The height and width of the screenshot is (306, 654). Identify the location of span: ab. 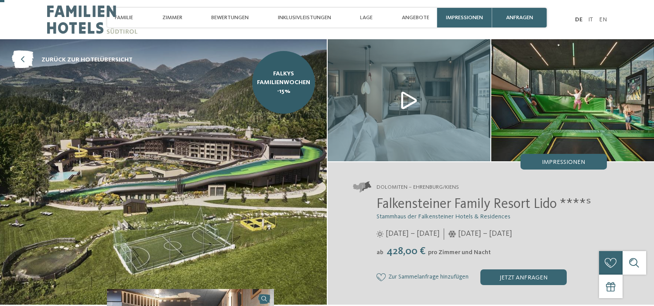
(380, 252).